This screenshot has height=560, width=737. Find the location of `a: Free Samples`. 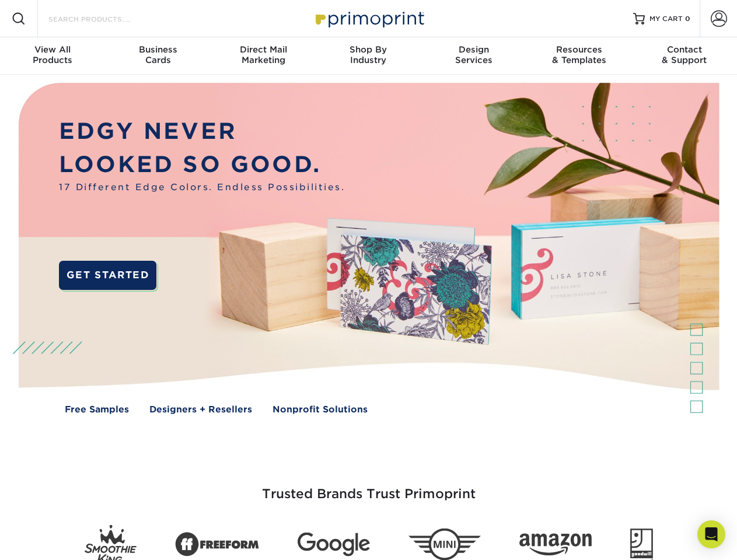

a: Free Samples is located at coordinates (97, 409).